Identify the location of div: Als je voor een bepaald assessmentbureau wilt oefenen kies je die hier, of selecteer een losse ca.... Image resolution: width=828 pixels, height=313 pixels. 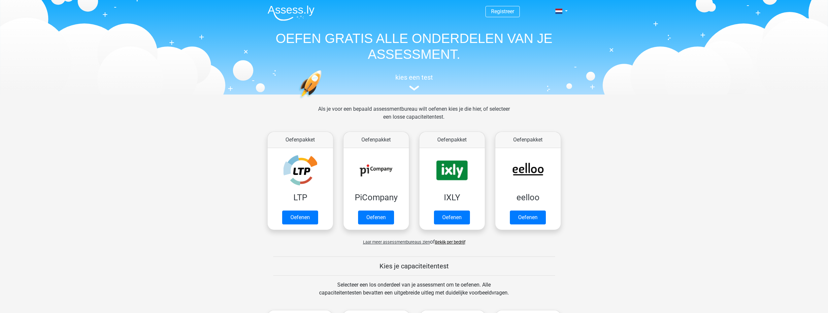
(414, 117).